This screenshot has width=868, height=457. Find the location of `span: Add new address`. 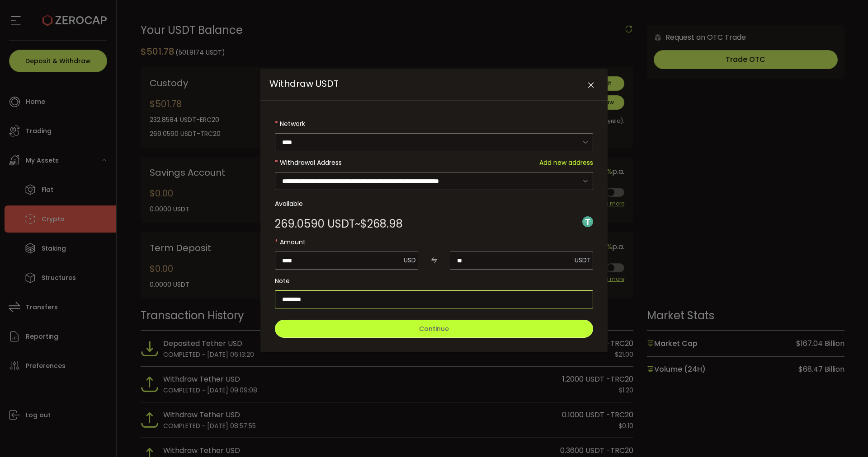

span: Add new address is located at coordinates (566, 163).